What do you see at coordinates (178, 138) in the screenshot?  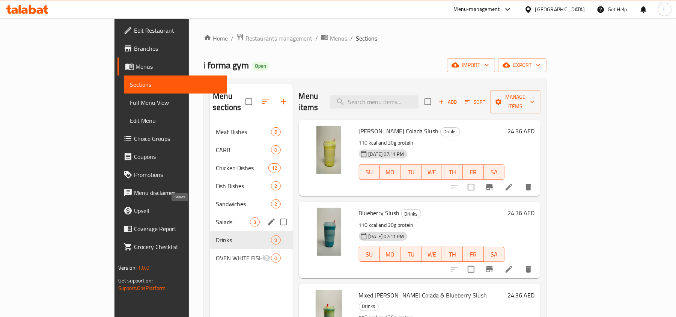 I see `span: Choice Groups` at bounding box center [178, 138].